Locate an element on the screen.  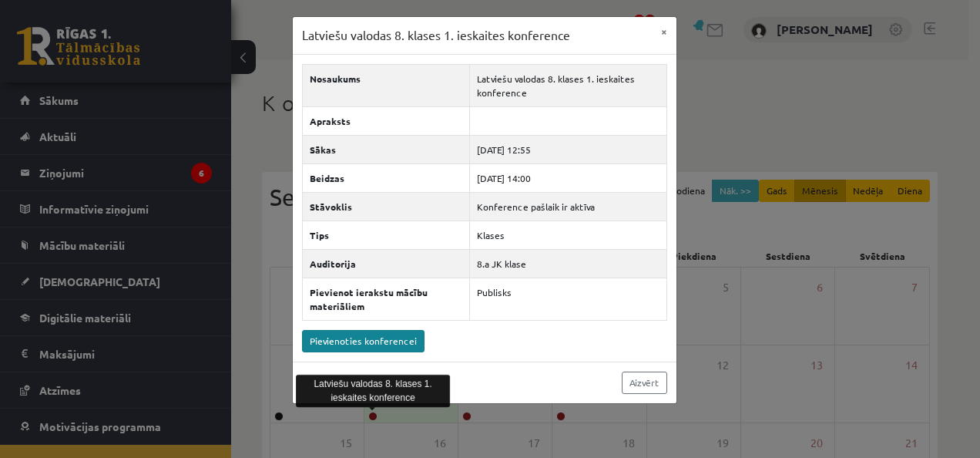
td: 8.a JK klase is located at coordinates (568, 263).